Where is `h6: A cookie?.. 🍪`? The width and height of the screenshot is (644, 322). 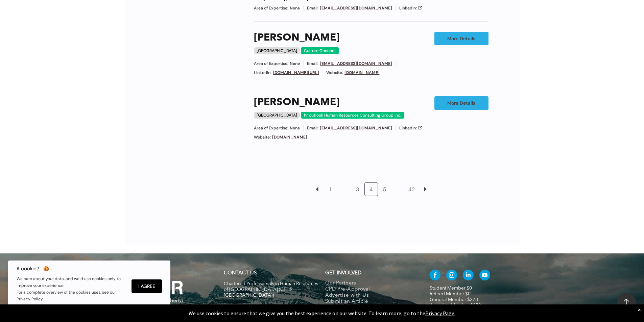 h6: A cookie?.. 🍪 is located at coordinates (70, 269).